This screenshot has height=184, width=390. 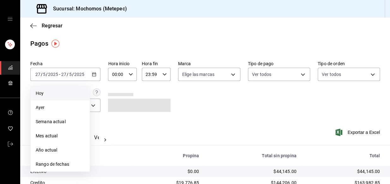 What do you see at coordinates (60, 93) in the screenshot?
I see `span: Hoy` at bounding box center [60, 93].